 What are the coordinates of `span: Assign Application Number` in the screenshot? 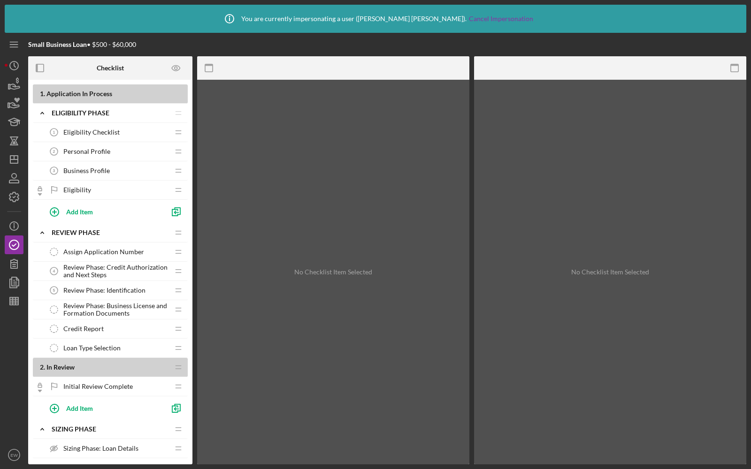 It's located at (104, 252).